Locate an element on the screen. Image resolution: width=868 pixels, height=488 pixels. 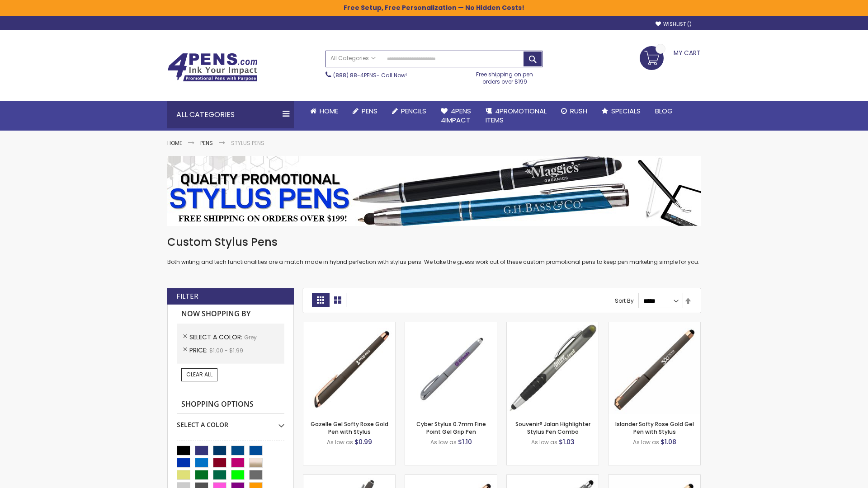
span: Clear All is located at coordinates (199, 374).